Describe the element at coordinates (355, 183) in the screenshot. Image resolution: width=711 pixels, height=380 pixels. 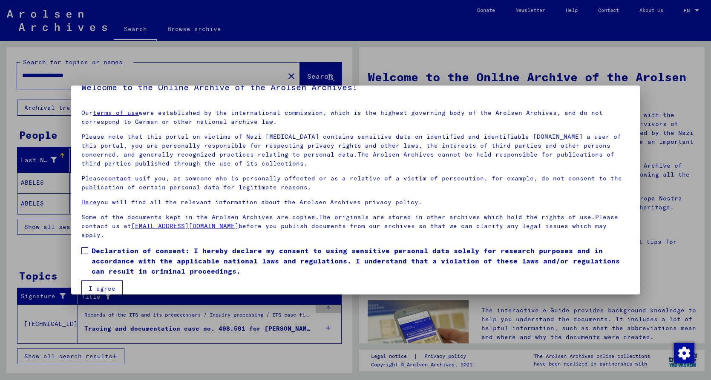
I see `p: Please if you, as someone who is personally affected or as a relative of a victim of persecution,...` at that location.